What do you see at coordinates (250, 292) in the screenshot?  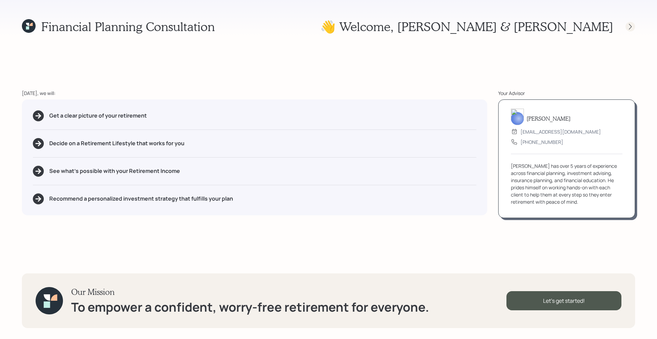 I see `h3: Our Mission` at bounding box center [250, 292].